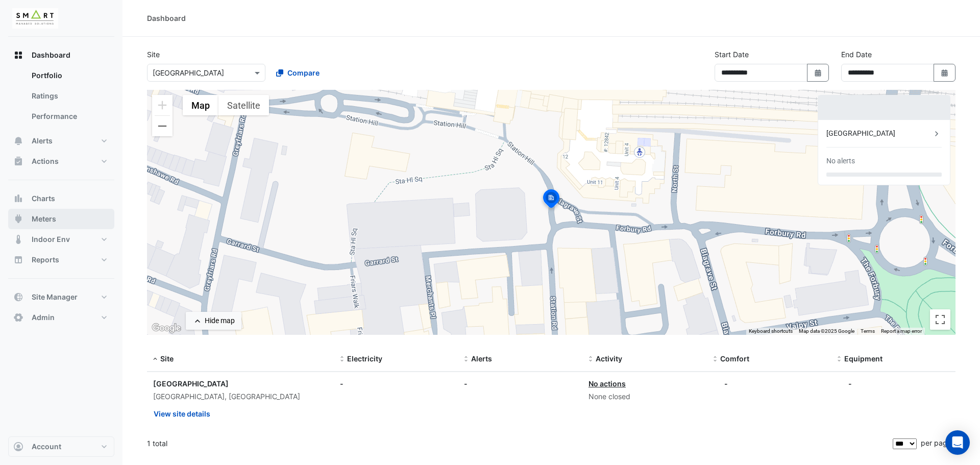 The width and height of the screenshot is (980, 465). Describe the element at coordinates (61, 141) in the screenshot. I see `button: Alerts` at that location.